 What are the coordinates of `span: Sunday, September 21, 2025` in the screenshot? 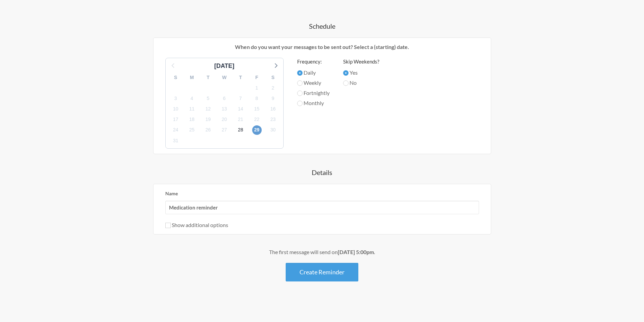 It's located at (240, 119).